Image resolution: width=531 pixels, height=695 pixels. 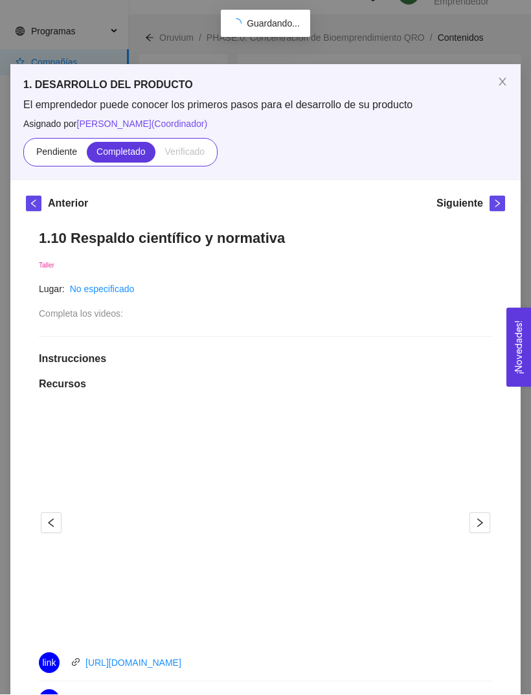 I want to click on a: No especificado, so click(x=102, y=290).